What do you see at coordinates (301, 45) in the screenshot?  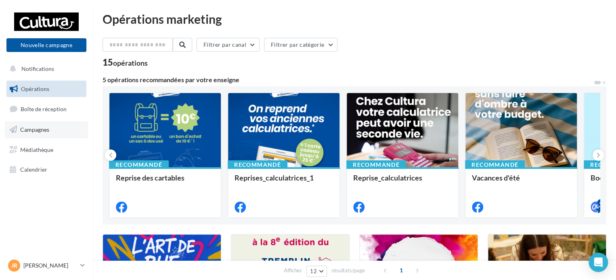 I see `button: Filtrer par catégorie` at bounding box center [301, 45].